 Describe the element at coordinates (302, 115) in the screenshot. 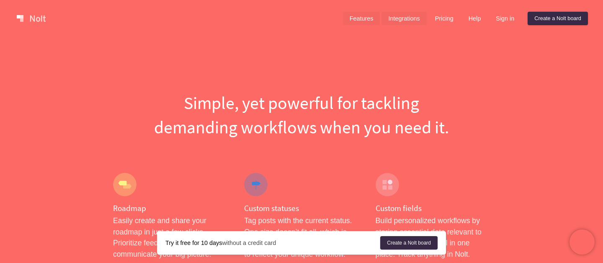

I see `h1: Simple, yet powerful for tackling demanding workflows when you need it.` at that location.